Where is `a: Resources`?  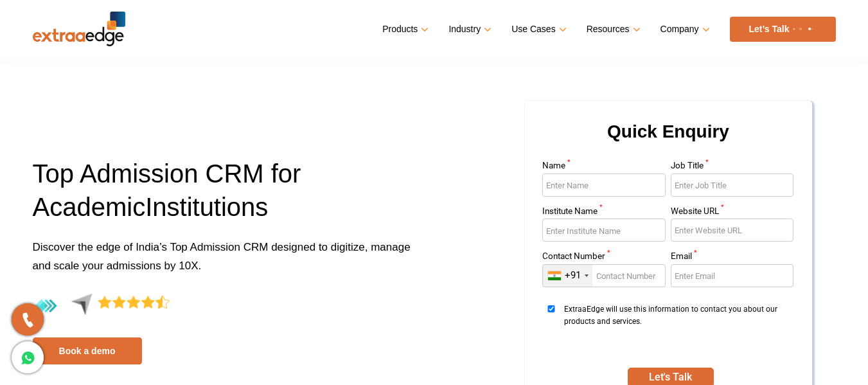
a: Resources is located at coordinates (612, 29).